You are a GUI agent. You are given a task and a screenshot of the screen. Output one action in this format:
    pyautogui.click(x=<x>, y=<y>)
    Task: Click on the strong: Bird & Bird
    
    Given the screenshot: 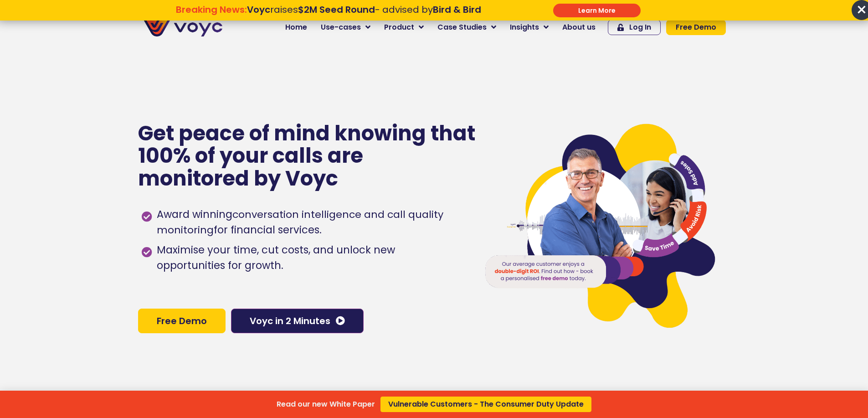 What is the action you would take?
    pyautogui.click(x=458, y=9)
    